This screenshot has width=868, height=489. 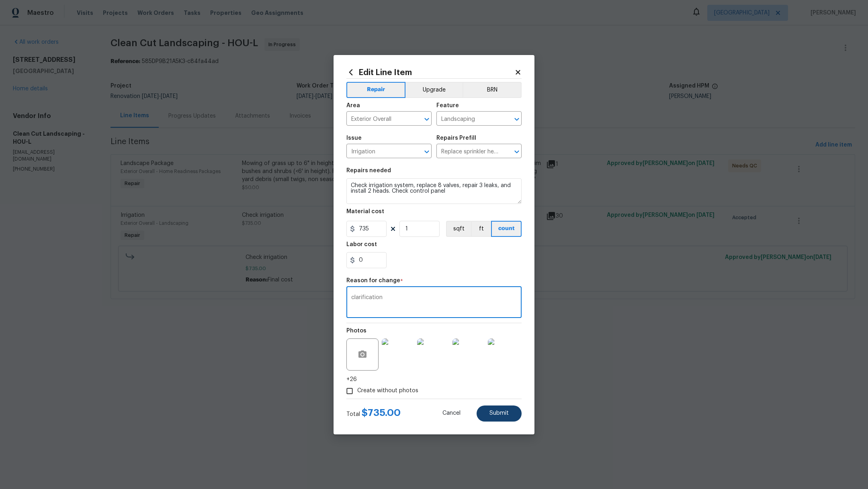 I want to click on h5: Labor cost, so click(x=361, y=245).